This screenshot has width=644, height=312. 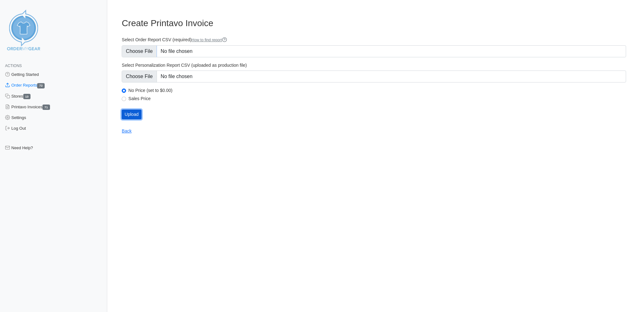 What do you see at coordinates (27, 96) in the screenshot?
I see `span: 13` at bounding box center [27, 96].